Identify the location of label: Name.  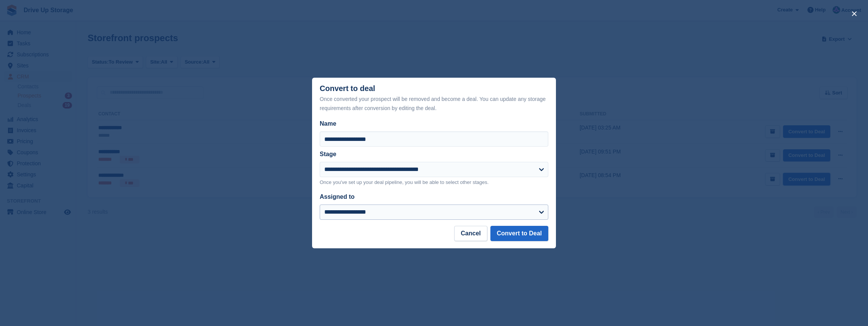
(434, 124).